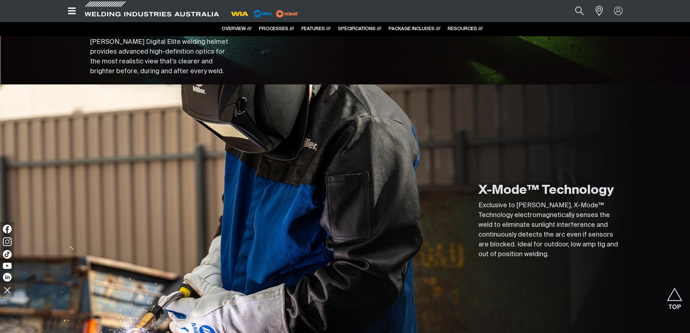 The width and height of the screenshot is (690, 333). What do you see at coordinates (7, 277) in the screenshot?
I see `img: LinkedIn` at bounding box center [7, 277].